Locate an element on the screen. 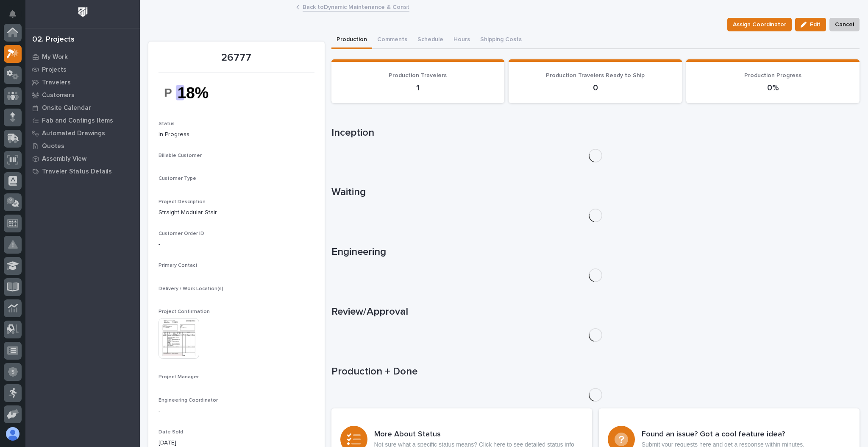 This screenshot has width=868, height=447. span: Primary Contact is located at coordinates (178, 265).